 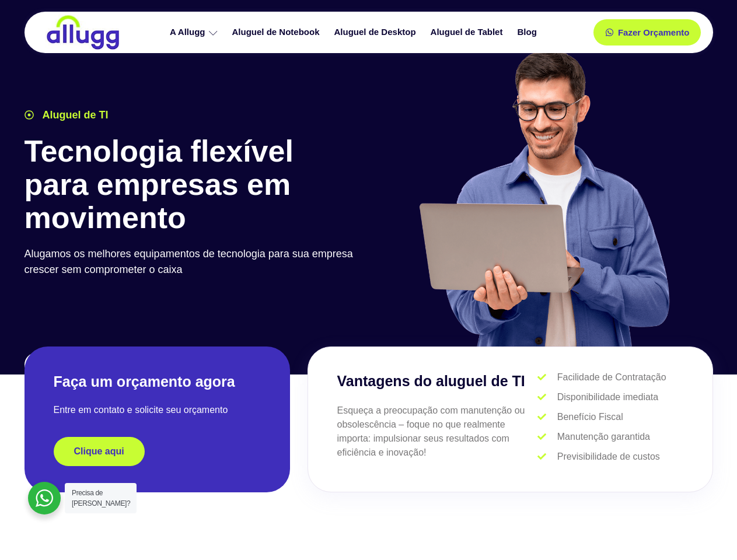 What do you see at coordinates (376, 32) in the screenshot?
I see `a: Aluguel de Desktop` at bounding box center [376, 32].